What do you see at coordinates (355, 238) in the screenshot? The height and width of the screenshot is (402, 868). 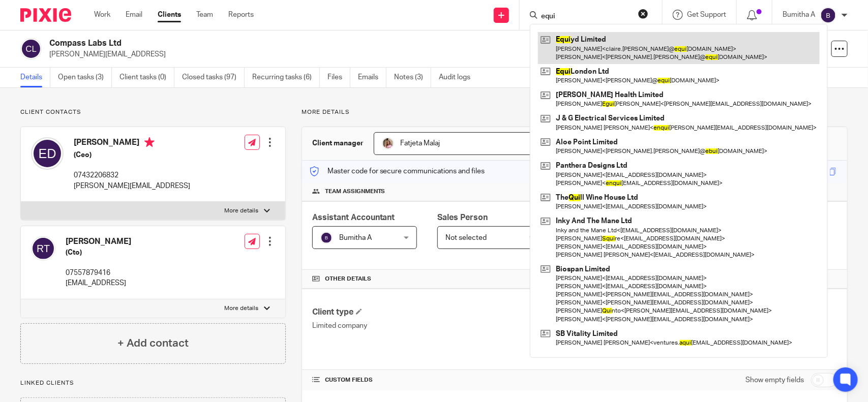 I see `span: Bumitha A` at bounding box center [355, 238].